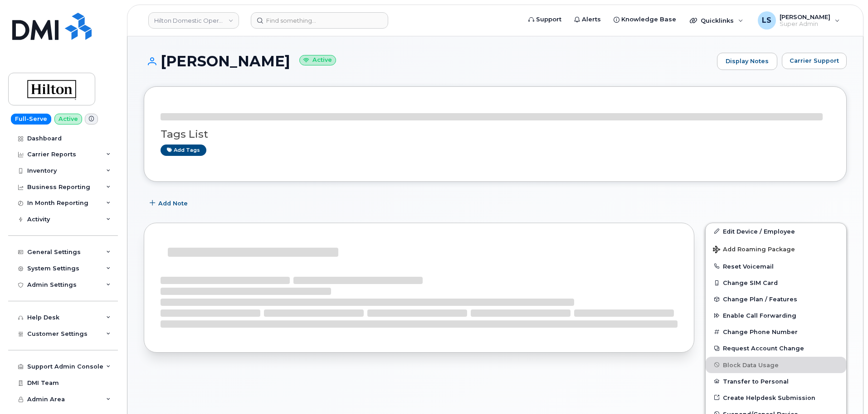 The height and width of the screenshot is (414, 868). Describe the element at coordinates (777, 266) in the screenshot. I see `button: Reset Voicemail` at that location.